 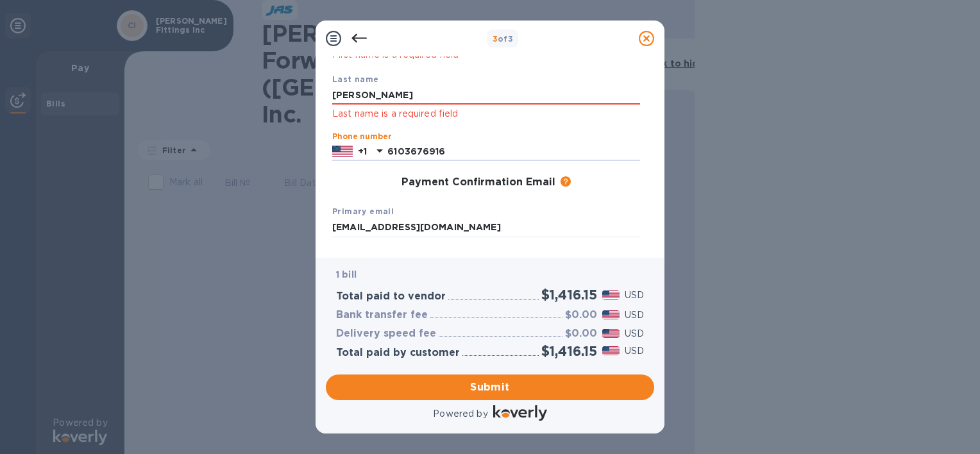 I want to click on h3: Total paid by customer, so click(x=398, y=353).